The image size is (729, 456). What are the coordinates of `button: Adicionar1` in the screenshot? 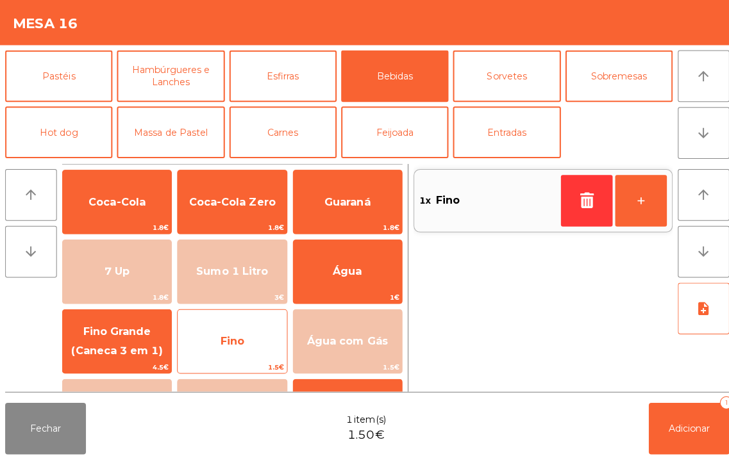 It's located at (683, 426).